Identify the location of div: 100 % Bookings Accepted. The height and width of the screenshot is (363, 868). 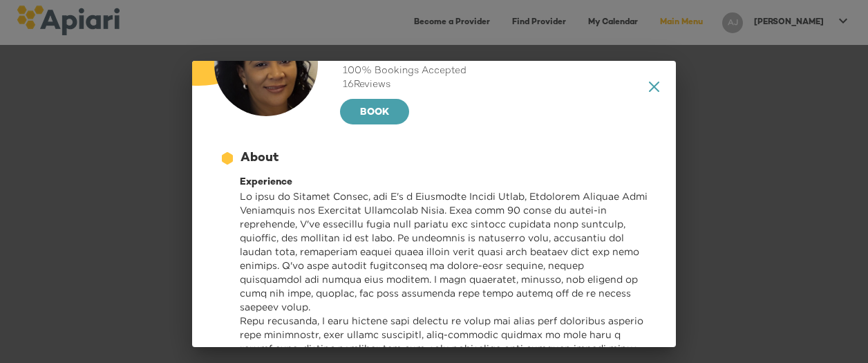
(496, 71).